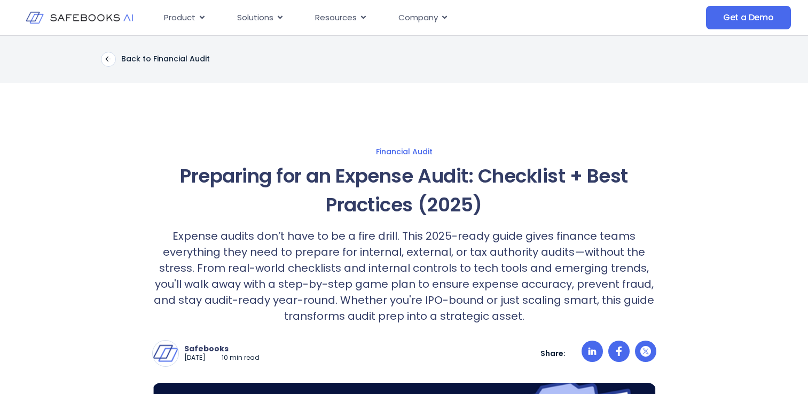  What do you see at coordinates (166, 354) in the screenshot?
I see `img: Safebooks` at bounding box center [166, 354].